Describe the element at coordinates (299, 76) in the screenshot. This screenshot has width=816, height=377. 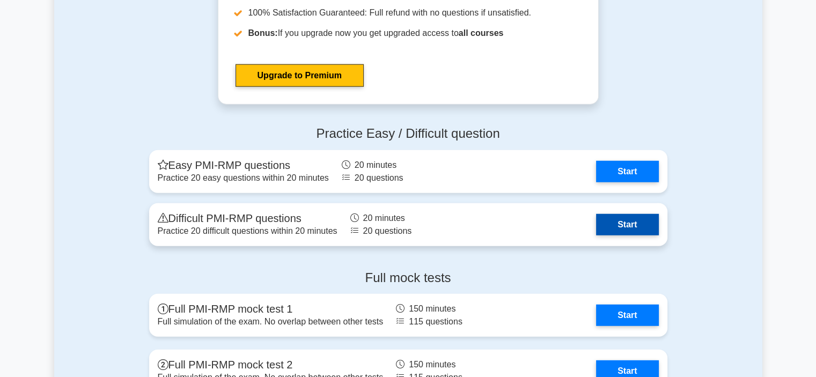
I see `a: Upgrade to Premium` at that location.